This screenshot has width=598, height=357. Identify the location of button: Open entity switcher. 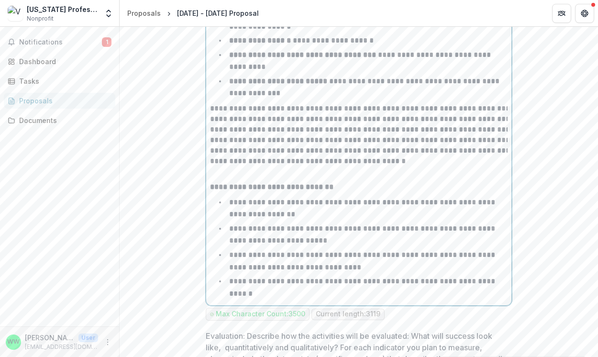
(109, 13).